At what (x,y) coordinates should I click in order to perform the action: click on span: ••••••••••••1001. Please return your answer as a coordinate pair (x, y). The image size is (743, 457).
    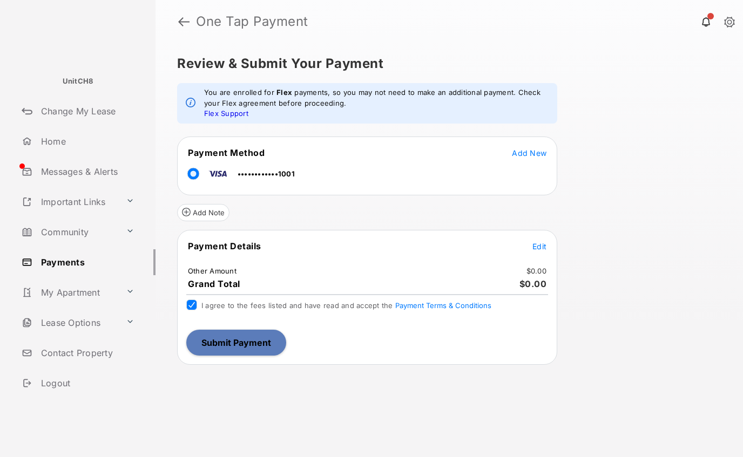
    Looking at the image, I should click on (266, 174).